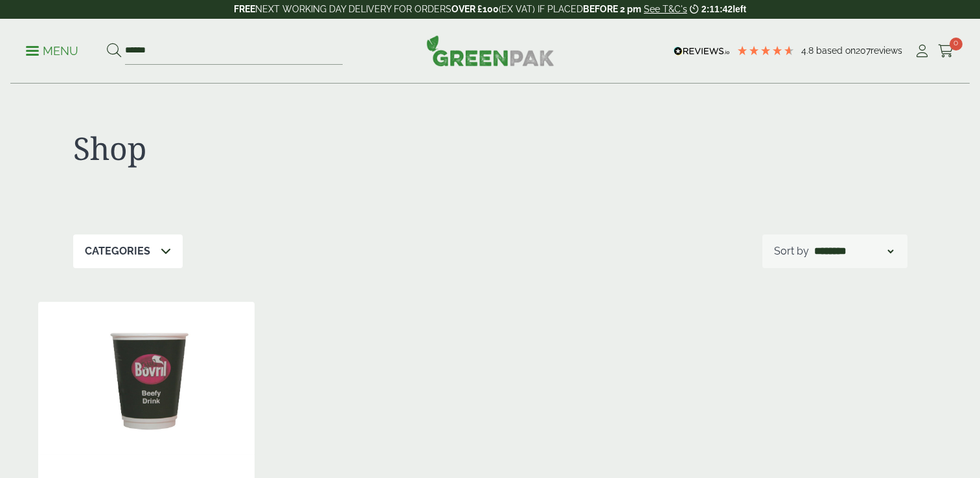 The height and width of the screenshot is (478, 980). I want to click on span: 2:11:42, so click(717, 9).